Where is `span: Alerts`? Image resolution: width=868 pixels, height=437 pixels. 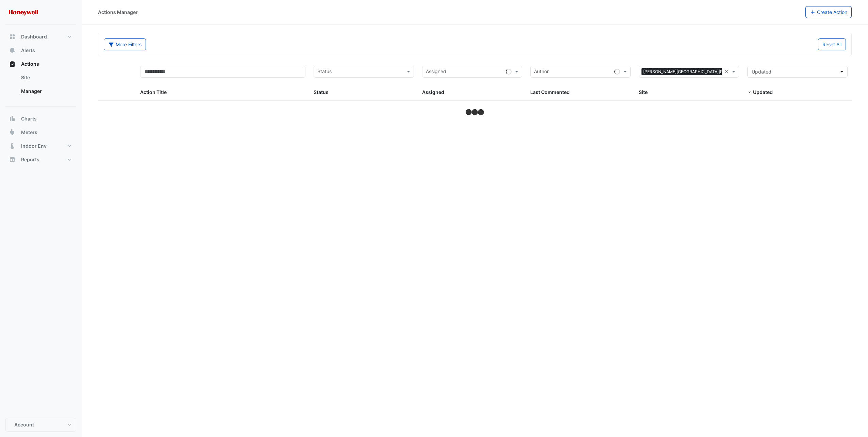
span: Alerts is located at coordinates (27, 51).